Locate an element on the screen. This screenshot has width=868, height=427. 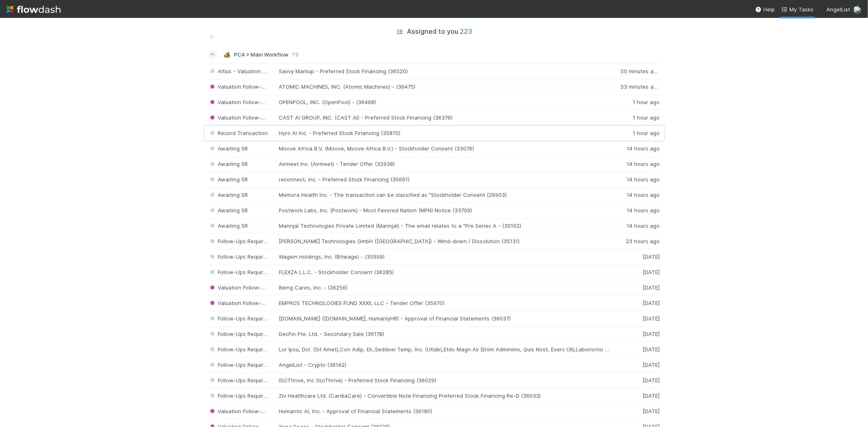
span: AngelList is located at coordinates (839, 9).